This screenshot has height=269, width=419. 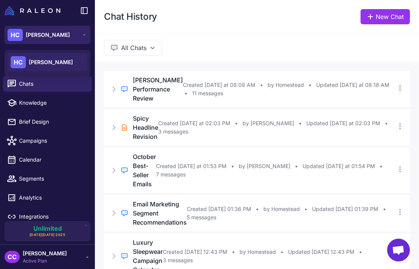 What do you see at coordinates (52, 122) in the screenshot?
I see `span: Brief Design` at bounding box center [52, 122].